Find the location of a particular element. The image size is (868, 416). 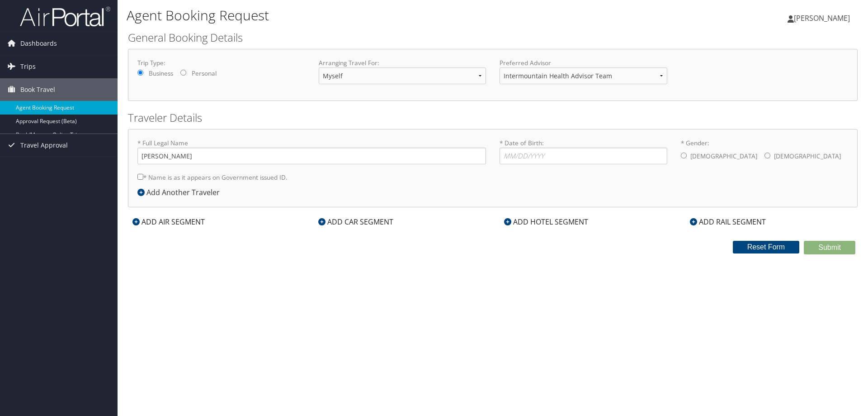

button: Reset Form is located at coordinates (767, 247).